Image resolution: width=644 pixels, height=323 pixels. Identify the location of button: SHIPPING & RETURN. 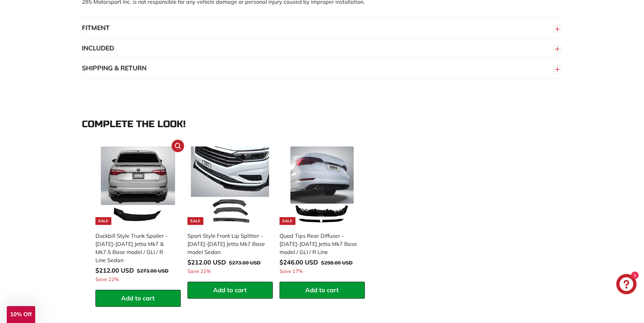
(322, 68).